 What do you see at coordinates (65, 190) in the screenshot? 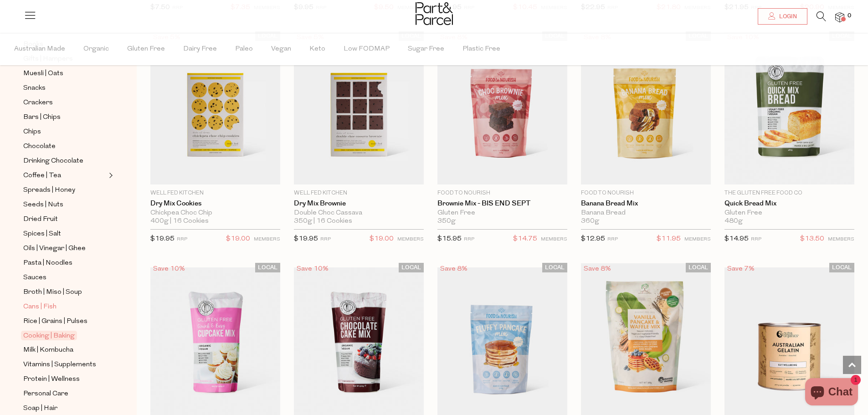
I see `a: Spreads | Honey` at bounding box center [65, 190].